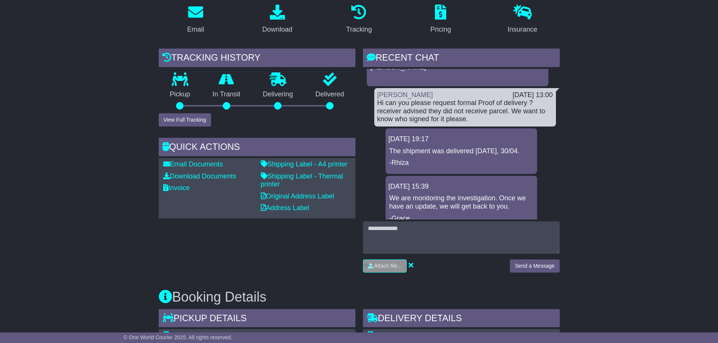 The width and height of the screenshot is (718, 343). I want to click on h3: Booking Details, so click(359, 297).